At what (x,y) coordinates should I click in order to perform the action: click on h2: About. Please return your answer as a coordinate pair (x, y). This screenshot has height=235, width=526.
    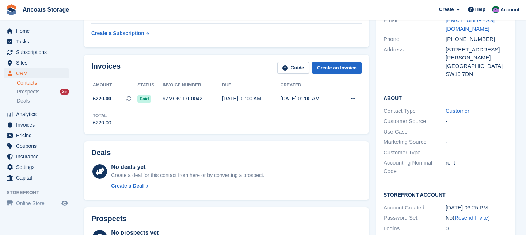
    Looking at the image, I should click on (446, 98).